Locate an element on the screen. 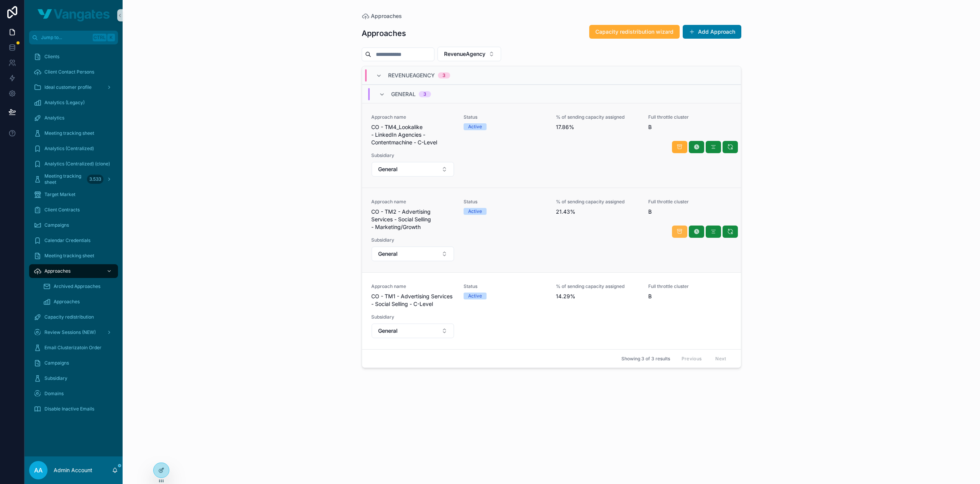 The image size is (980, 484). a: Disable Inactive Emails is located at coordinates (74, 409).